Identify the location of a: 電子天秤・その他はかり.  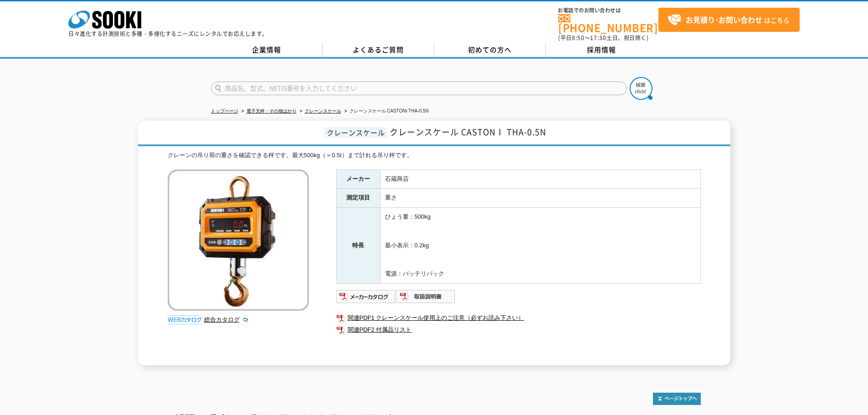
(272, 111).